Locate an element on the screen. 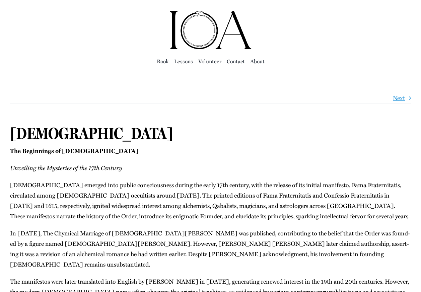  a: Vol­un­teer is located at coordinates (210, 61).